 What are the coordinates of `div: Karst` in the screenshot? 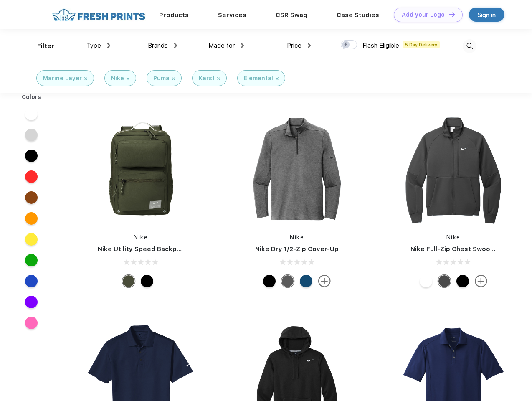 It's located at (206, 78).